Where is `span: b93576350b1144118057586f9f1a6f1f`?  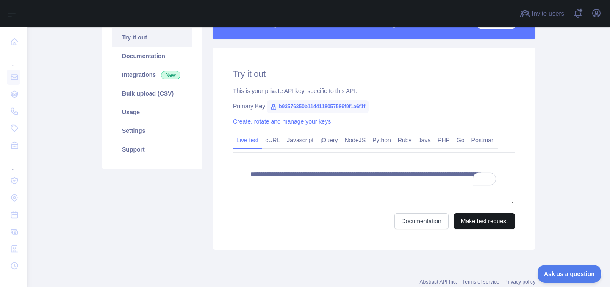 span: b93576350b1144118057586f9f1a6f1f is located at coordinates (318, 106).